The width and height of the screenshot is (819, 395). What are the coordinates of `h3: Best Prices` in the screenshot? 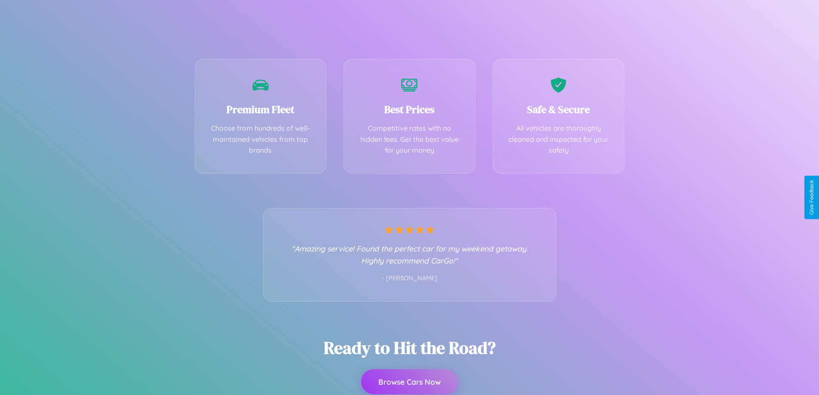 It's located at (409, 109).